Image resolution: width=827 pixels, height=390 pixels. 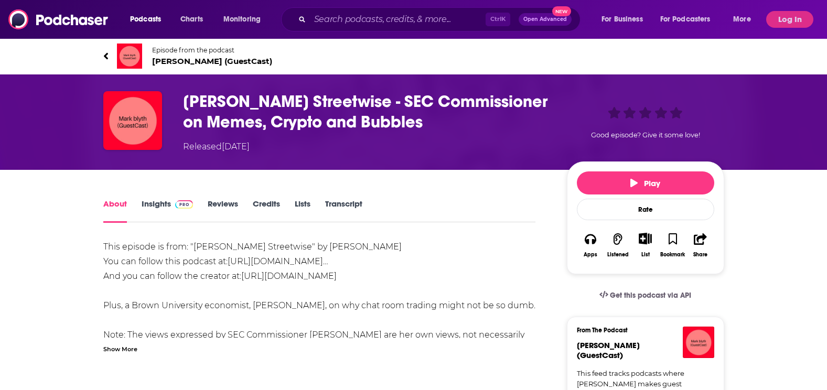 What do you see at coordinates (685, 19) in the screenshot?
I see `span: For Podcasters` at bounding box center [685, 19].